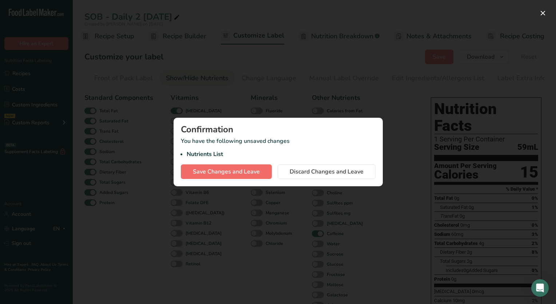 This screenshot has height=304, width=556. What do you see at coordinates (226, 171) in the screenshot?
I see `span: Save Changes and Leave` at bounding box center [226, 171].